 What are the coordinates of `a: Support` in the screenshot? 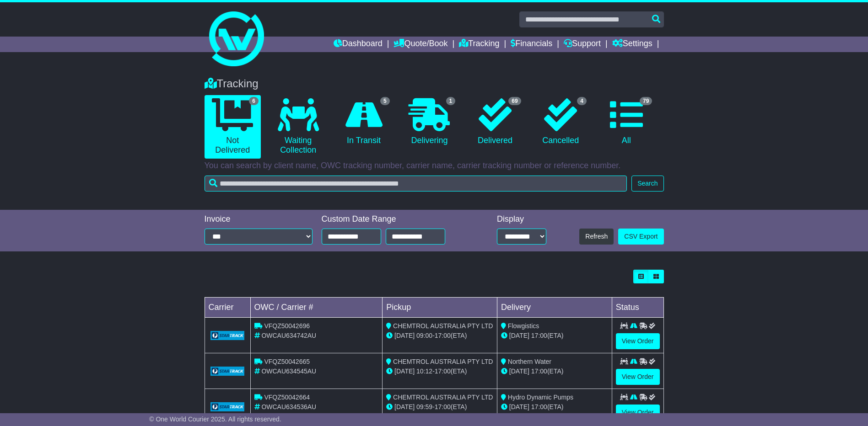 It's located at (582, 45).